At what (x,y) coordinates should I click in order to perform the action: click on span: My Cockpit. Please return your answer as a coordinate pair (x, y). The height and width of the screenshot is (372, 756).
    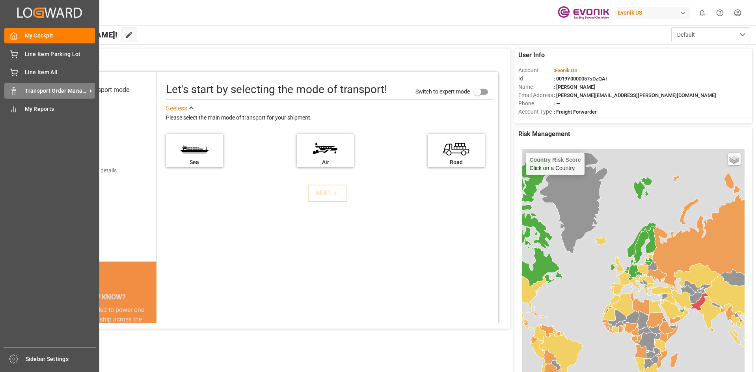
    Looking at the image, I should click on (60, 35).